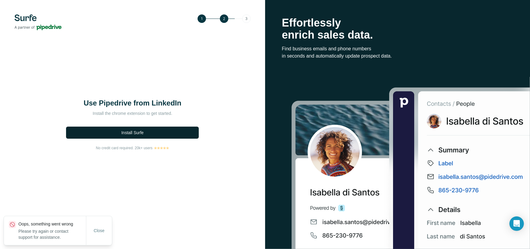 The height and width of the screenshot is (249, 530). Describe the element at coordinates (132, 133) in the screenshot. I see `span: Install Surfe` at that location.